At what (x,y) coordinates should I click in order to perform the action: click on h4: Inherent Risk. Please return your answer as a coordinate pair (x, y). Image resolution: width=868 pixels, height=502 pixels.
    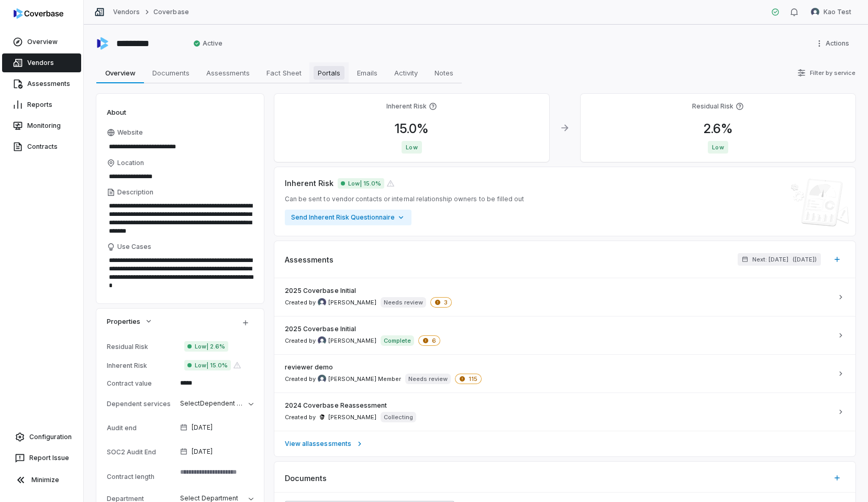
    Looking at the image, I should click on (406, 107).